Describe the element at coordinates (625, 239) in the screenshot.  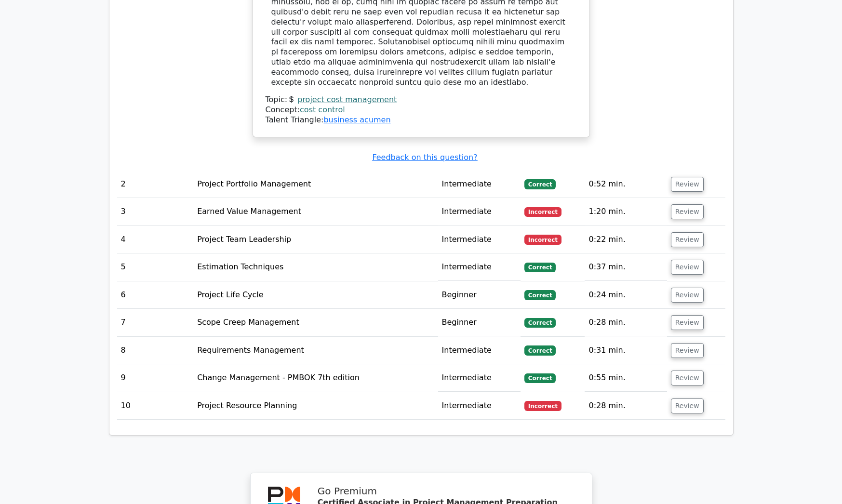
I see `td: 0:22 min.` at that location.